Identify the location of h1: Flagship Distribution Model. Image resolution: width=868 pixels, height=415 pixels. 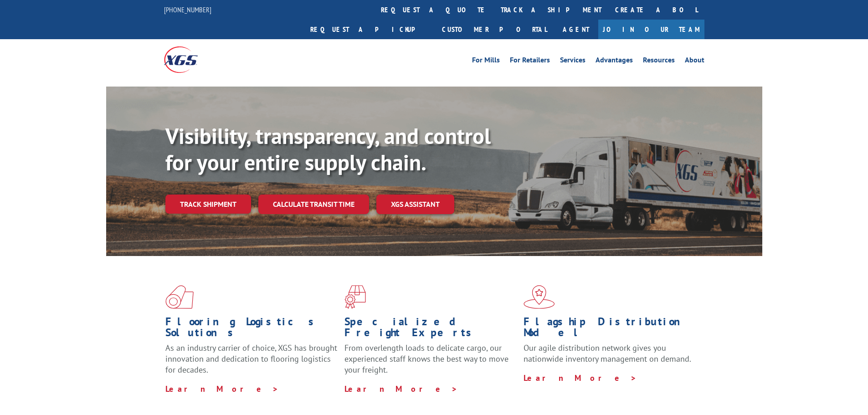
(610, 329).